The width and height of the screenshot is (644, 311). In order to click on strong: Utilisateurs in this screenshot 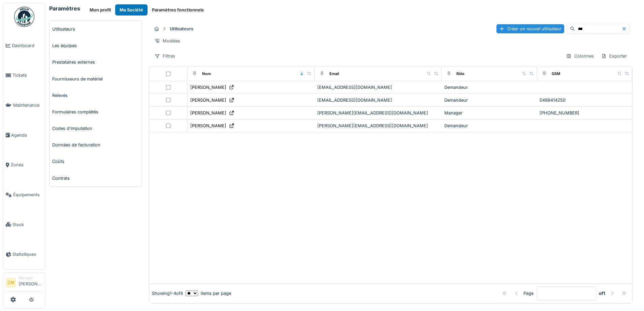, I will do `click(182, 29)`.